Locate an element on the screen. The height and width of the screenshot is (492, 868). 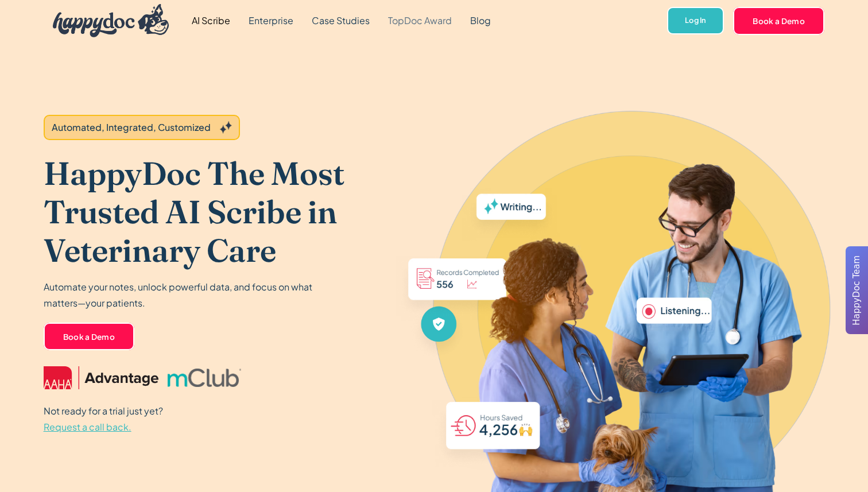
div: Automated, Integrated, Customized is located at coordinates (131, 127).